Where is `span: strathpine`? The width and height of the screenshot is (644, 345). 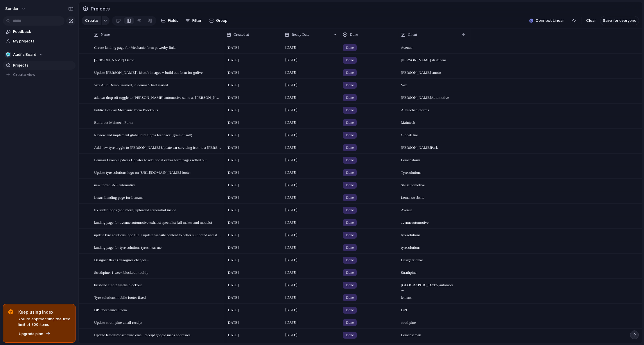
span: strathpine is located at coordinates (427, 321).